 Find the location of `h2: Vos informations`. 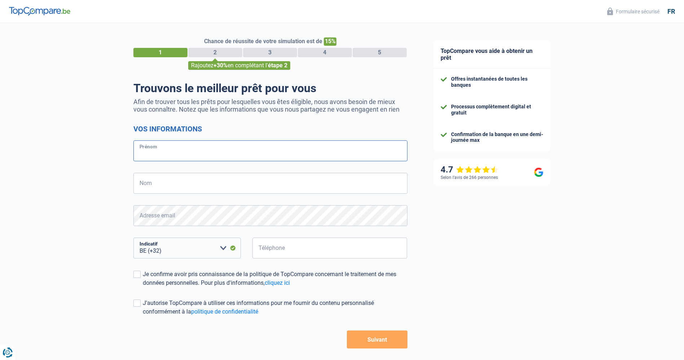

h2: Vos informations is located at coordinates (270, 129).